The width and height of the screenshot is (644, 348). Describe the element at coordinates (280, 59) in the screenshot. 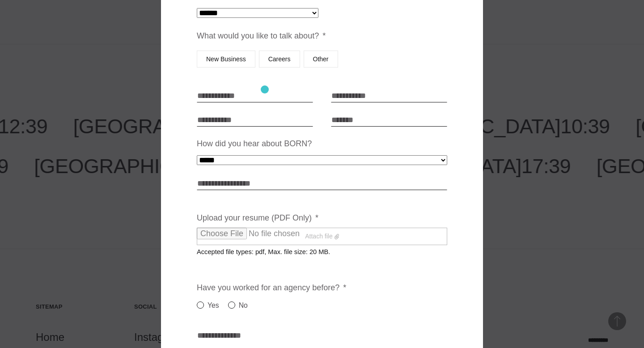

I see `label: Careers` at that location.